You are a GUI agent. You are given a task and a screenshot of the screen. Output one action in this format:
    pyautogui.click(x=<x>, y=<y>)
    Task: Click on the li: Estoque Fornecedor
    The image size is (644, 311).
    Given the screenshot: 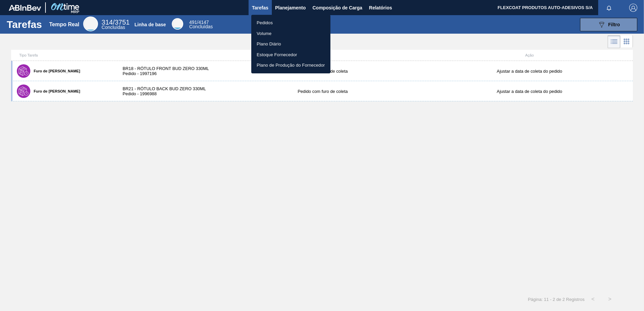 What is the action you would take?
    pyautogui.click(x=291, y=55)
    